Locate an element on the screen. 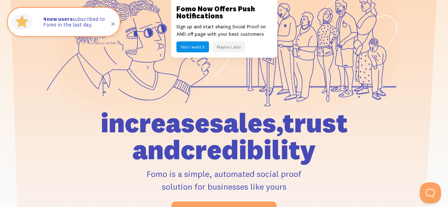 This screenshot has width=448, height=207. img: Fomo is located at coordinates (22, 22).